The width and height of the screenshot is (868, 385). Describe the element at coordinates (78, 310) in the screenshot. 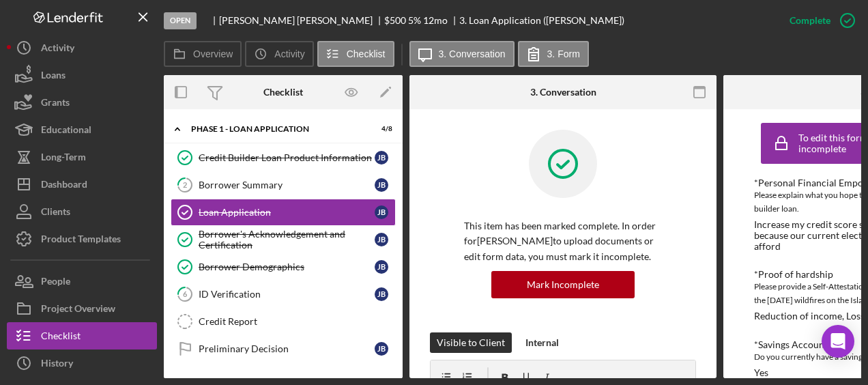

I see `div: Project Overview` at that location.